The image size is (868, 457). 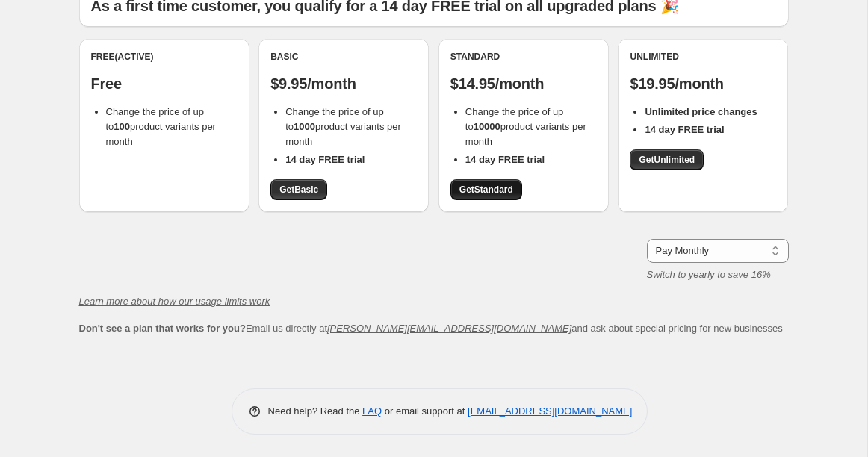 I want to click on div: Unlimited, so click(x=702, y=57).